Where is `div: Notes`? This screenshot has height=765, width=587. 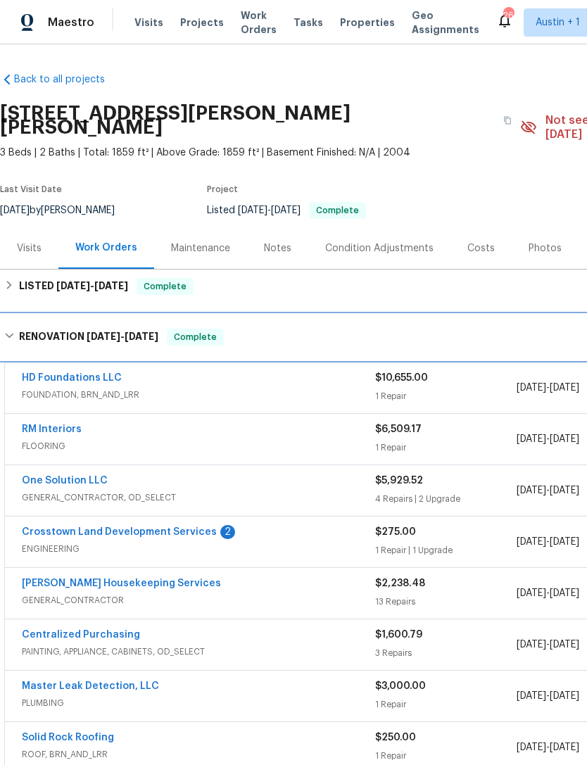 div: Notes is located at coordinates (277, 248).